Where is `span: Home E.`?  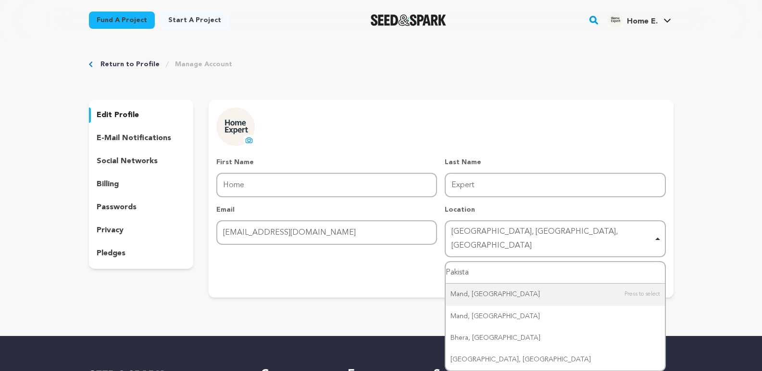
span: Home E. is located at coordinates (642, 22).